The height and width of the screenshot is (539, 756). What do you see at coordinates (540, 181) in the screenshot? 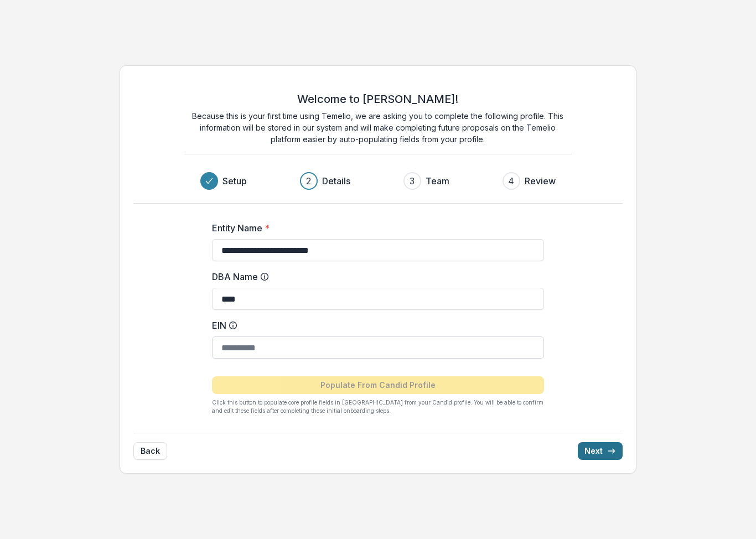
I see `h3: Review` at bounding box center [540, 181].